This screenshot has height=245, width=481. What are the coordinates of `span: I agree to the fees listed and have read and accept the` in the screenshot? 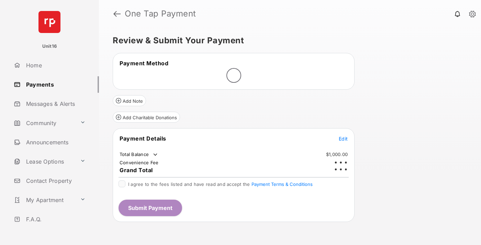 It's located at (220, 184).